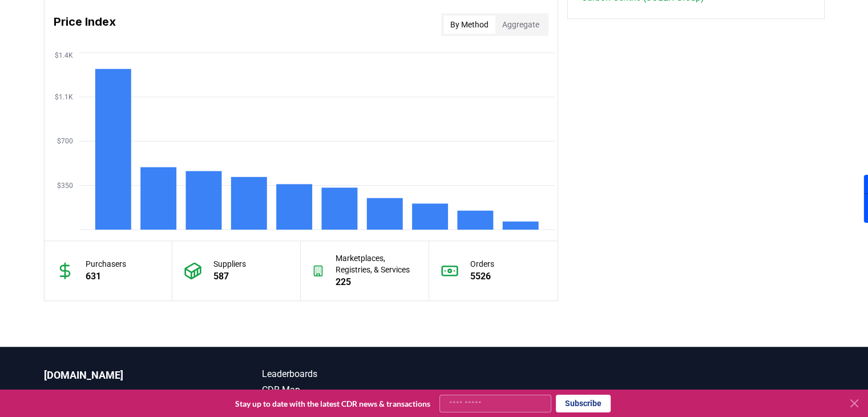 Image resolution: width=868 pixels, height=417 pixels. I want to click on p: 225, so click(376, 282).